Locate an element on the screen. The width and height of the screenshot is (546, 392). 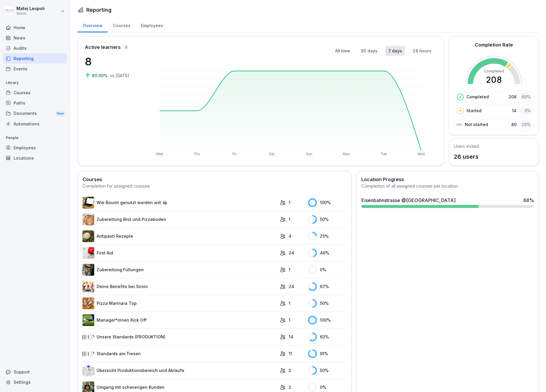
a: Audits is located at coordinates (35, 48).